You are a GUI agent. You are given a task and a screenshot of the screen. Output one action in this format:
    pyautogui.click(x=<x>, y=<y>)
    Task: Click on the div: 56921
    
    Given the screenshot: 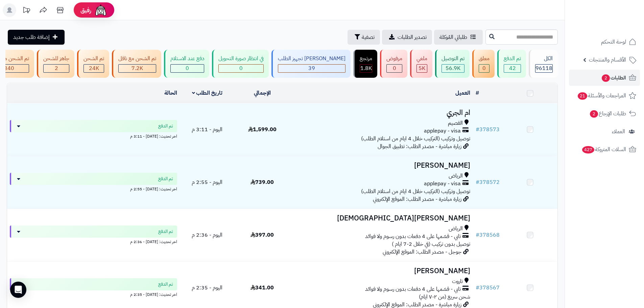 What is the action you would take?
    pyautogui.click(x=453, y=68)
    